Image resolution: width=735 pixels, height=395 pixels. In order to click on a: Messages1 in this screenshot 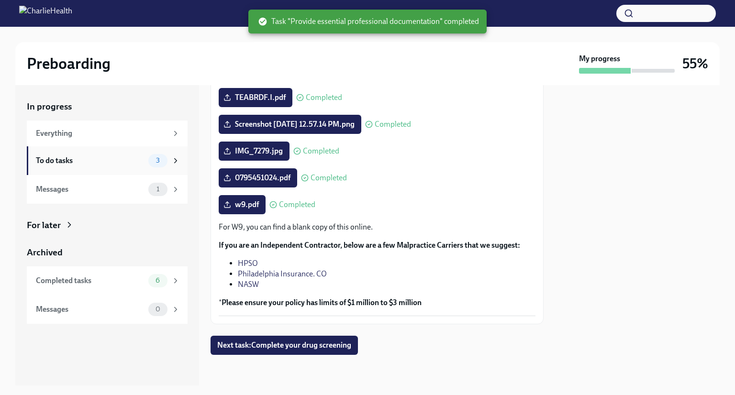, I will do `click(107, 189)`.